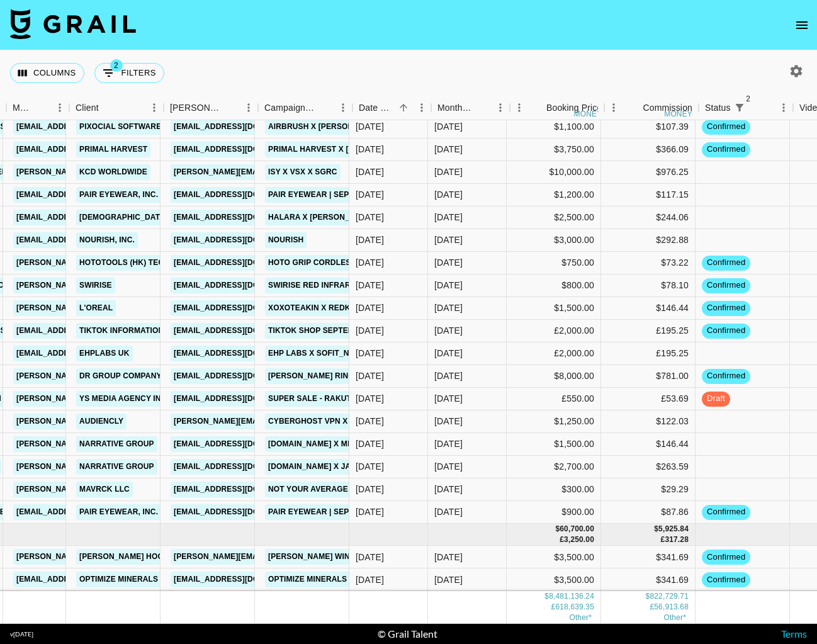 This screenshot has height=644, width=817. I want to click on a: EHPLABS UK, so click(104, 353).